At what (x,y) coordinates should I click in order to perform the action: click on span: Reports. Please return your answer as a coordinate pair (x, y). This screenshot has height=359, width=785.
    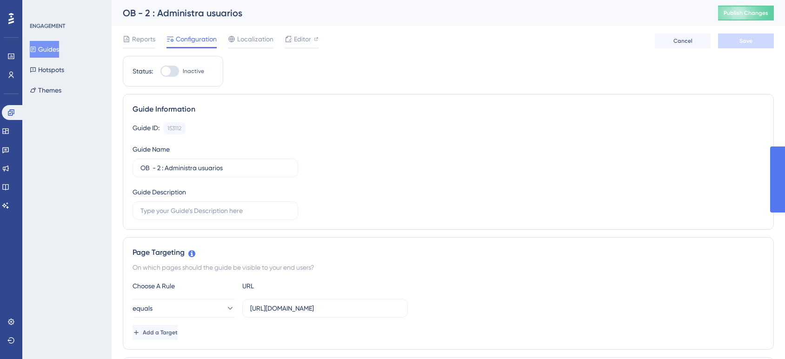
    Looking at the image, I should click on (144, 39).